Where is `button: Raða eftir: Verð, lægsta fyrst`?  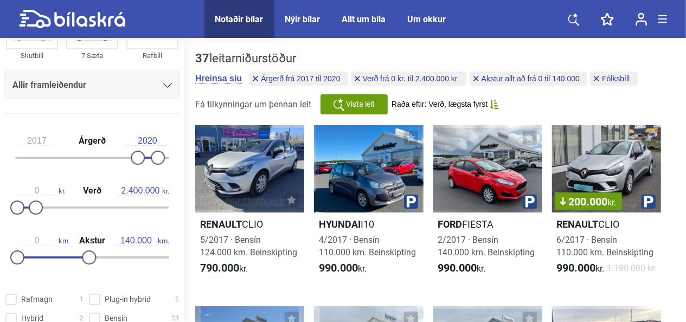
button: Raða eftir: Verð, lægsta fyrst is located at coordinates (446, 104).